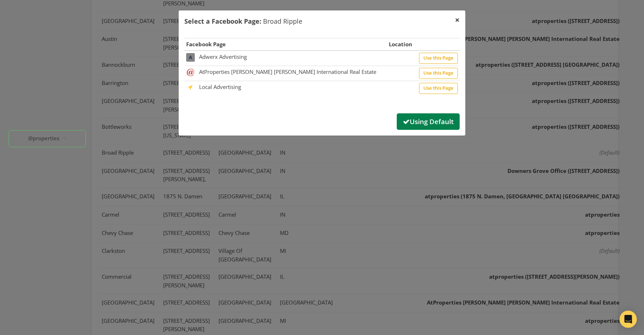 The width and height of the screenshot is (644, 335). Describe the element at coordinates (47, 139) in the screenshot. I see `button: @properties` at that location.